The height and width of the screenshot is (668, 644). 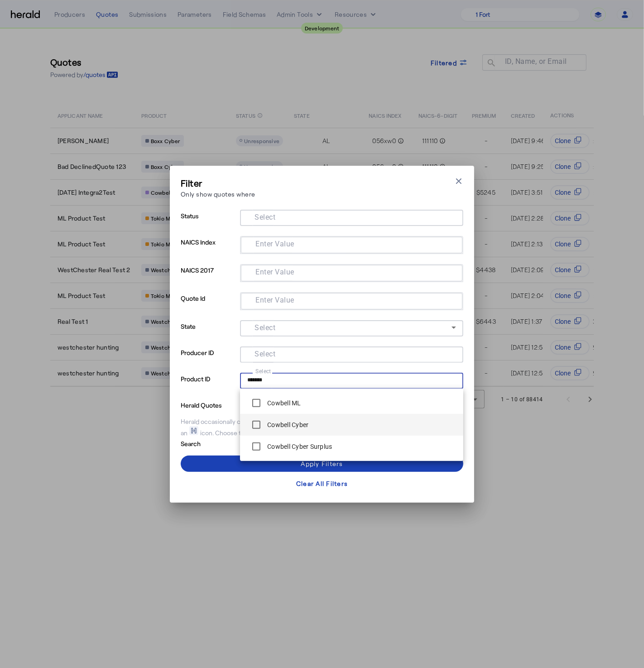 What do you see at coordinates (287, 425) in the screenshot?
I see `label: Cowbell Cyber` at bounding box center [287, 425].